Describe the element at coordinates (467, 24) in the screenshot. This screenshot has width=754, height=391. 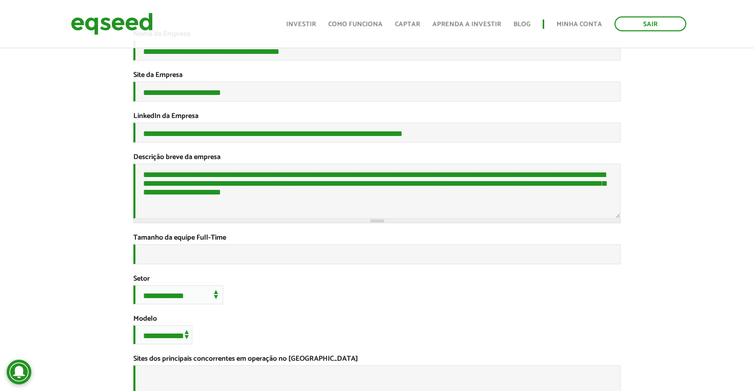
I see `a: Aprenda a investir` at that location.